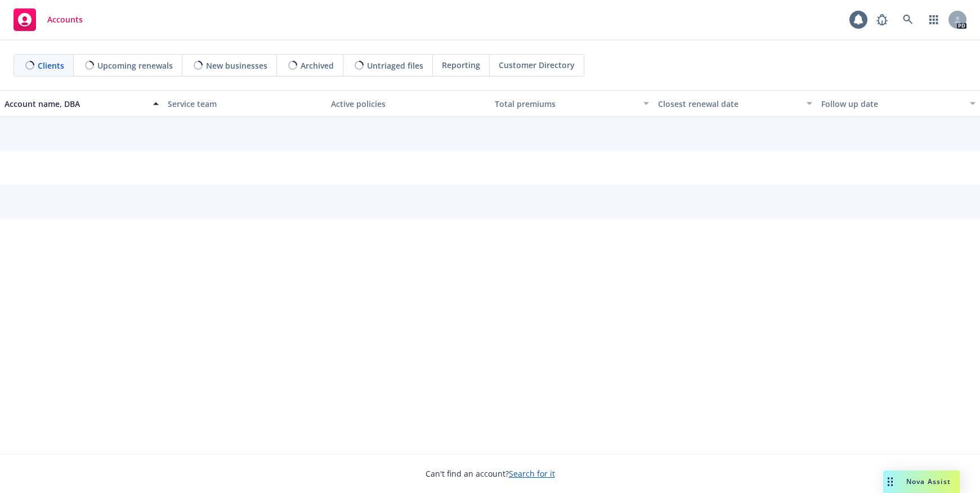 The width and height of the screenshot is (980, 493). What do you see at coordinates (882, 20) in the screenshot?
I see `a: Report a Bug` at bounding box center [882, 20].